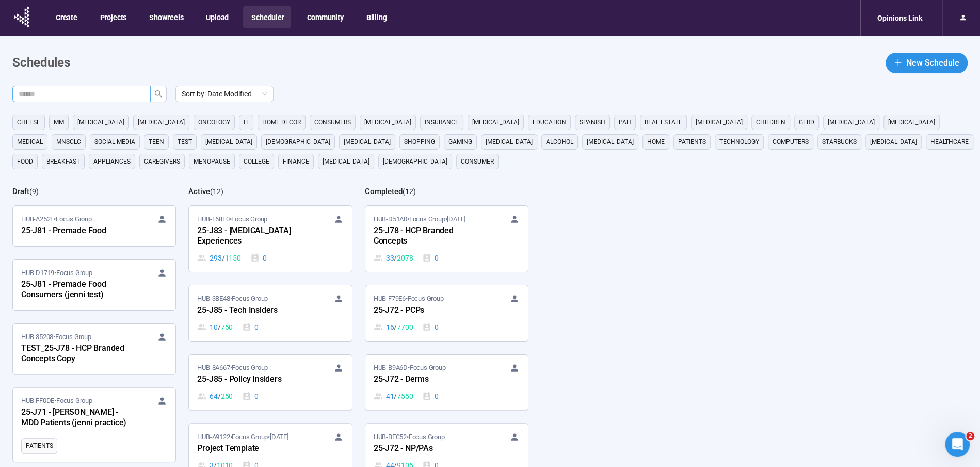 The width and height of the screenshot is (980, 467). What do you see at coordinates (246, 122) in the screenshot?
I see `span: it` at bounding box center [246, 122].